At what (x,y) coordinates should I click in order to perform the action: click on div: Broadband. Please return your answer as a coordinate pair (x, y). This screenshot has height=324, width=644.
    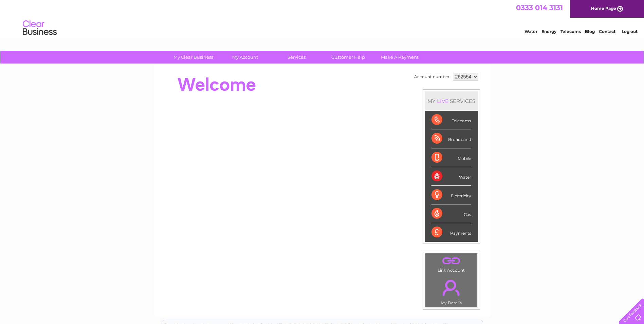
    Looking at the image, I should click on (451, 138).